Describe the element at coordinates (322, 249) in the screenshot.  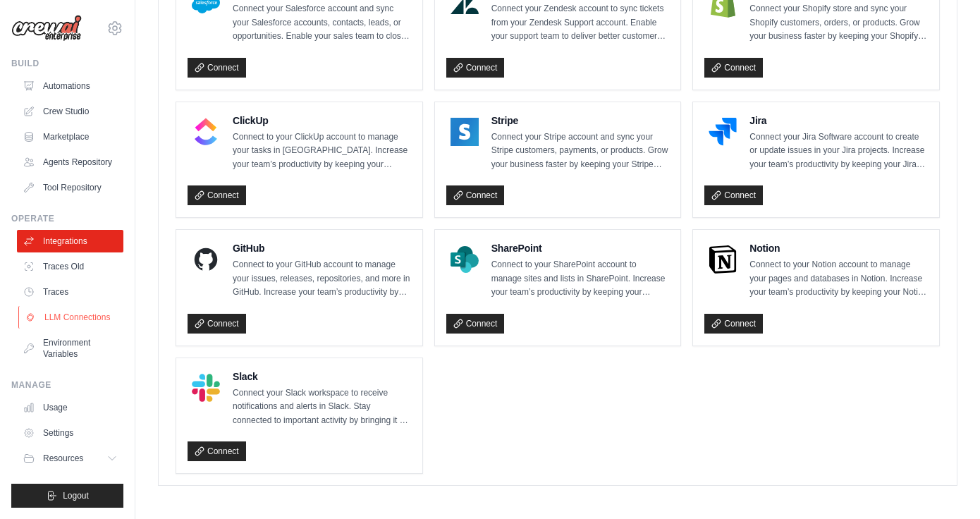
I see `h4: GitHub` at that location.